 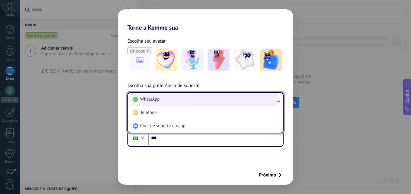 I want to click on span: Chat de suporte no app, so click(x=163, y=126).